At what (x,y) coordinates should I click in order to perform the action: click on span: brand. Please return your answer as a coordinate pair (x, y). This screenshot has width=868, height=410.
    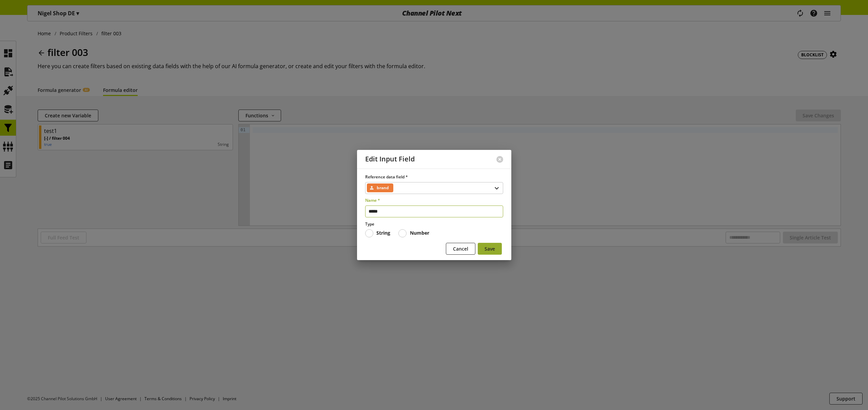
    Looking at the image, I should click on (383, 188).